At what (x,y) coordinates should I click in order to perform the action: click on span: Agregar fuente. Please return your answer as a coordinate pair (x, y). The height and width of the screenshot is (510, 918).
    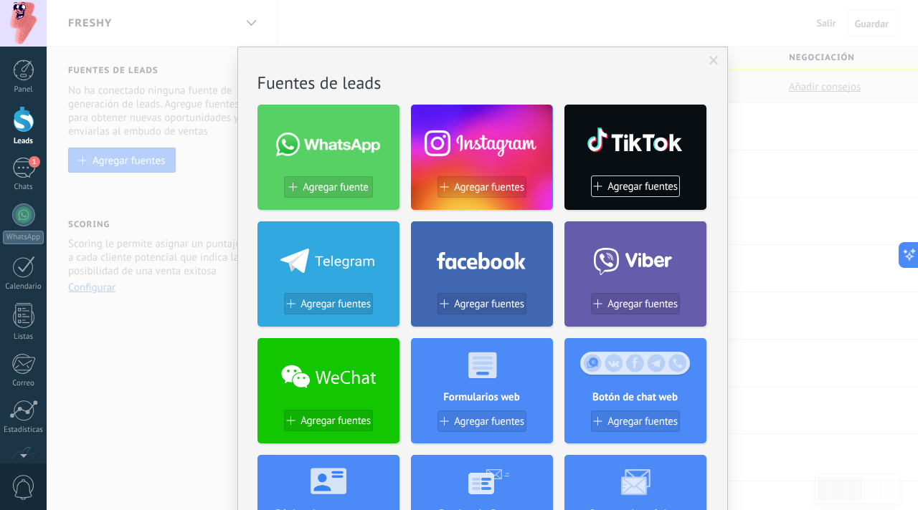
    Looking at the image, I should click on (335, 187).